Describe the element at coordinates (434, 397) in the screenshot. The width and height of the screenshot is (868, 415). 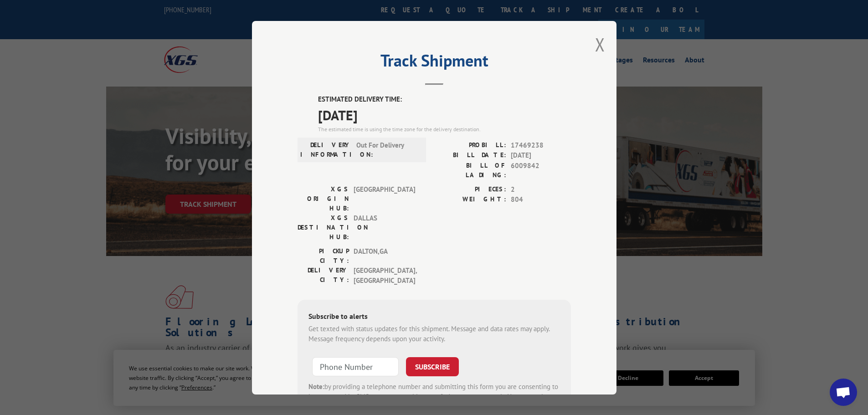
I see `div: by providing a telephone number and submitting this form you are consenting to be contacted by SM...` at that location.